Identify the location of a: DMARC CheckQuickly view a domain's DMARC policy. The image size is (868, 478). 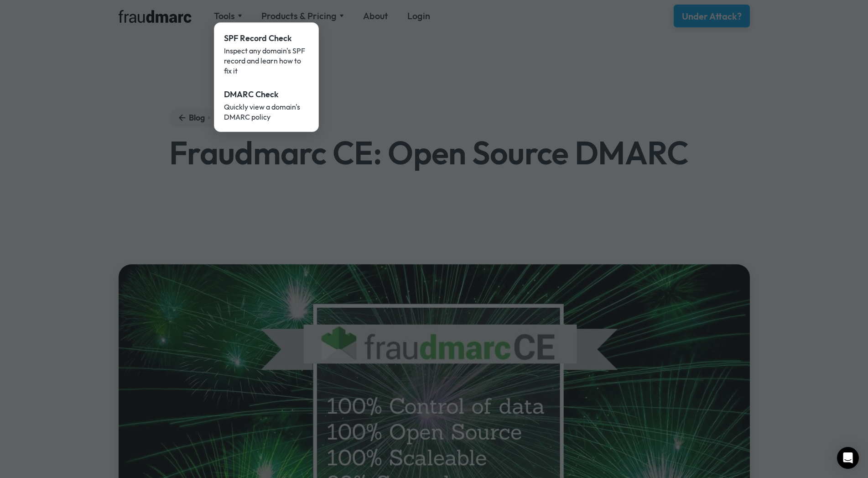
(266, 105).